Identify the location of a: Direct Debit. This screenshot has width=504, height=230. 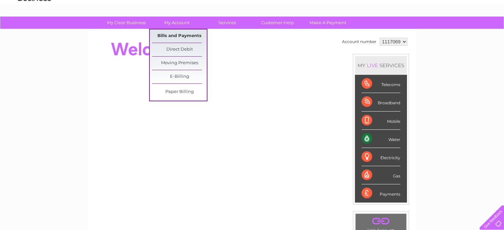
(179, 50).